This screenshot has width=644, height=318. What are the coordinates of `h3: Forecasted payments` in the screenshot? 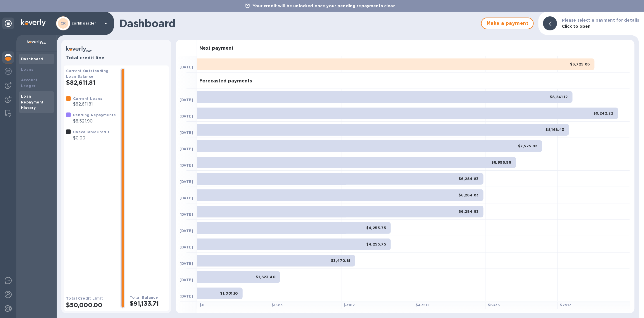 It's located at (226, 81).